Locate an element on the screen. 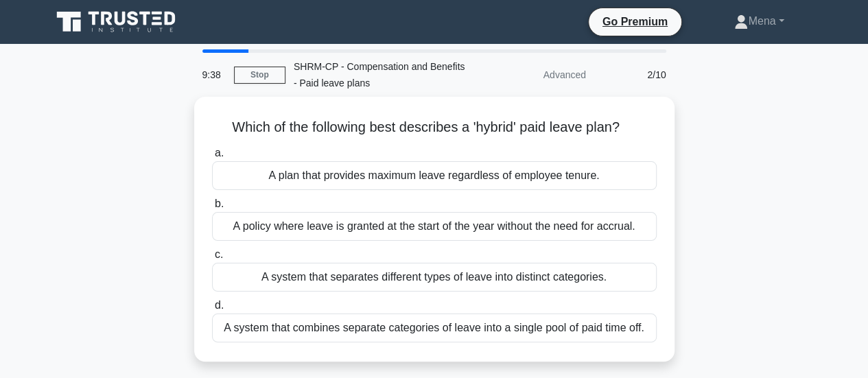  div: A policy where leave is granted at the start of the year without the need for accrual. is located at coordinates (434, 226).